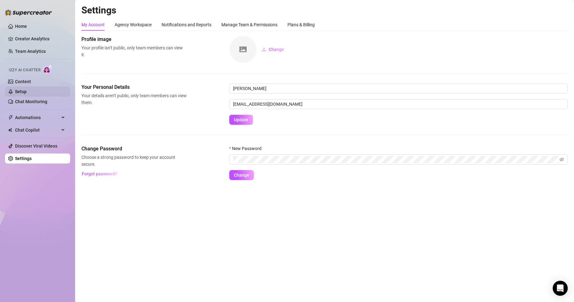 The height and width of the screenshot is (302, 574). Describe the element at coordinates (264, 49) in the screenshot. I see `span: upload` at that location.